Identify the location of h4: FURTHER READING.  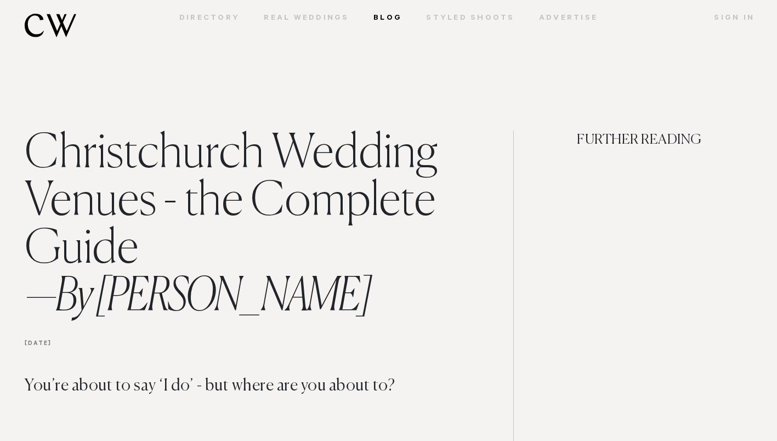
(639, 159).